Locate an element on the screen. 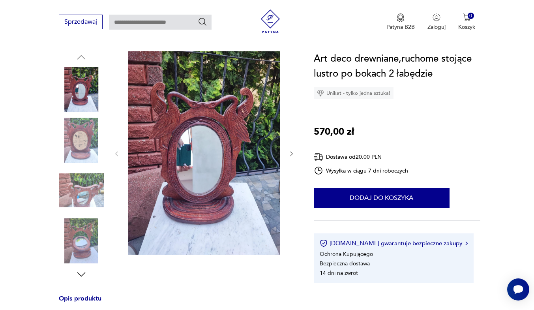  button: Sprzedawaj is located at coordinates (80, 22).